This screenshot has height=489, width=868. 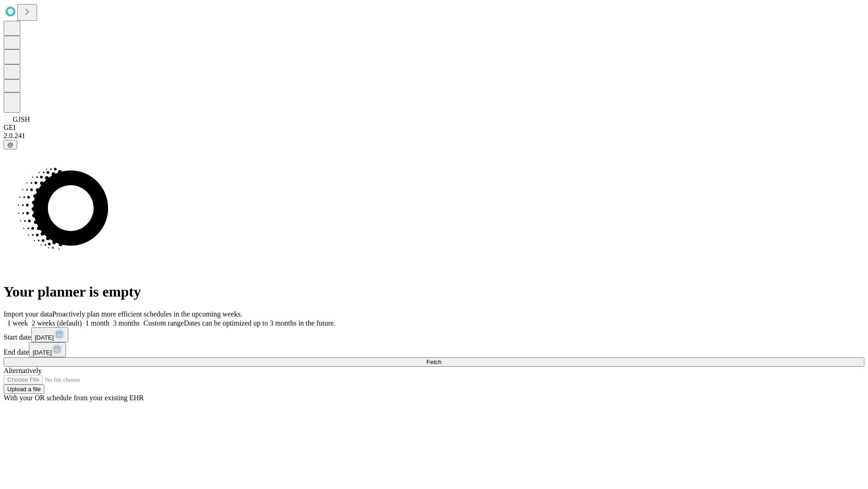 I want to click on span: 3 months, so click(x=126, y=323).